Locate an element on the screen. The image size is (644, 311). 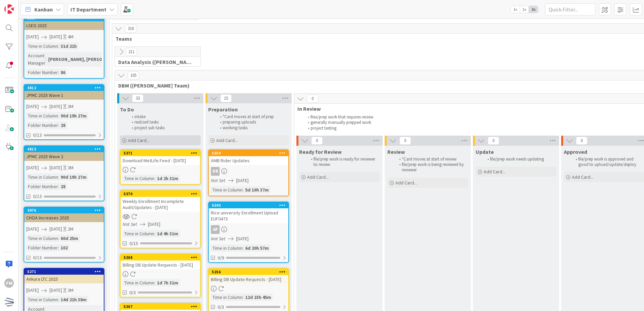
li: project testing is located at coordinates (474, 128).